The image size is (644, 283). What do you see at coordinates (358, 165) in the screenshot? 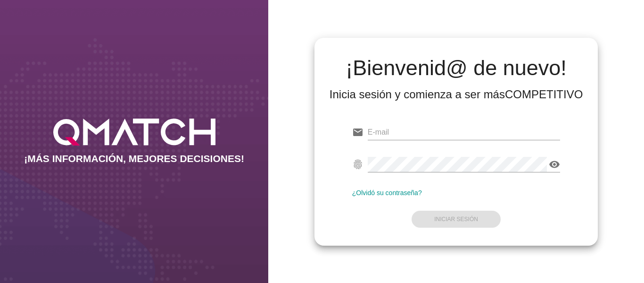
I see `i: fingerprint` at bounding box center [358, 165].